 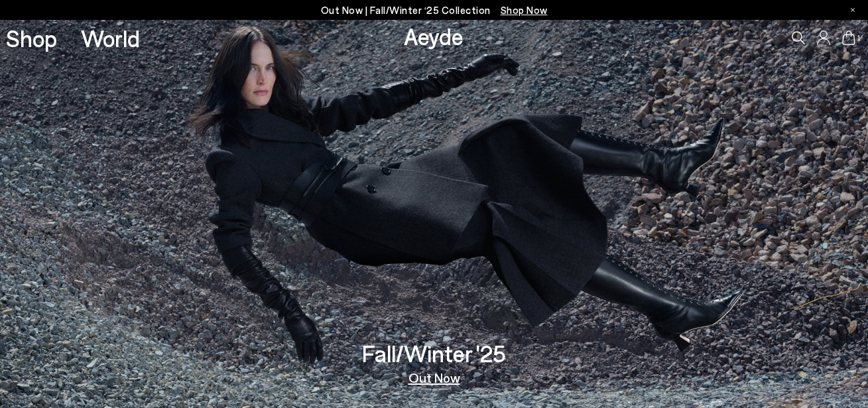 I want to click on a: World, so click(x=110, y=38).